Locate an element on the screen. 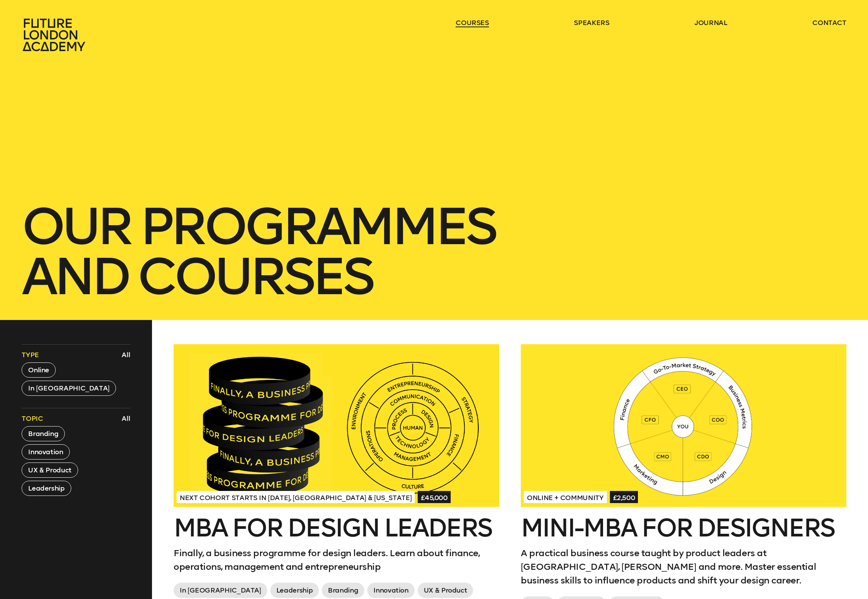 The image size is (868, 599). button: Online is located at coordinates (38, 370).